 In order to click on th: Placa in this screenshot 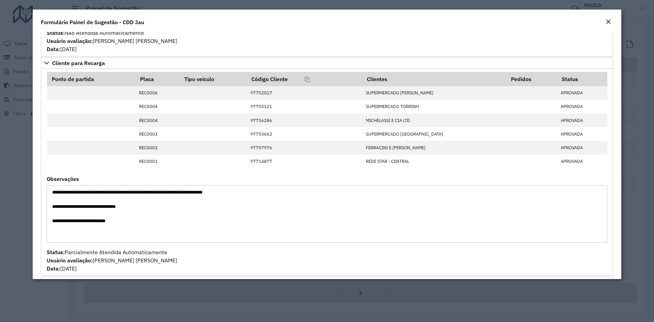, I will do `click(157, 79)`.